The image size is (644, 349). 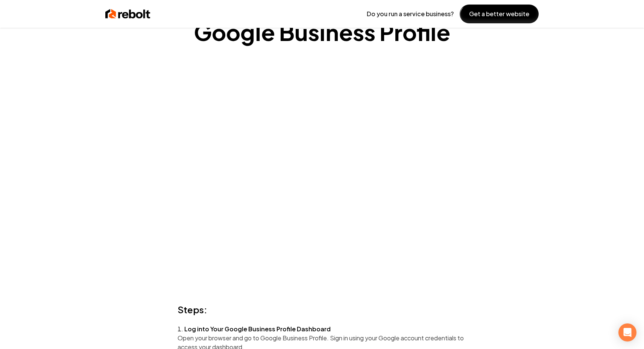 I want to click on img: rebolt-full-dark.png, so click(x=128, y=14).